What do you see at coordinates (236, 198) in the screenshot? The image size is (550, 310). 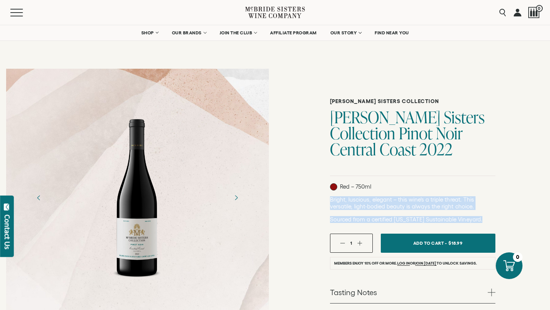 I see `button: Next` at bounding box center [236, 198].